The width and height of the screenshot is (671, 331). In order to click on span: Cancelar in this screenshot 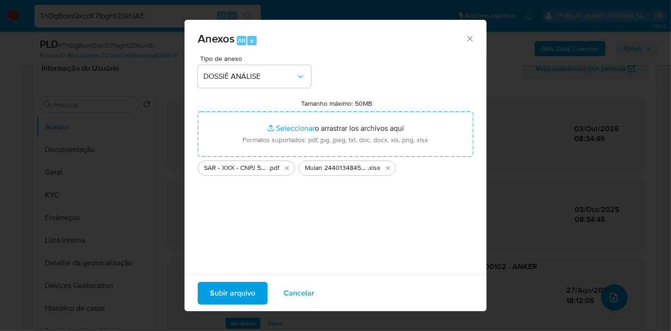, I will do `click(299, 293)`.